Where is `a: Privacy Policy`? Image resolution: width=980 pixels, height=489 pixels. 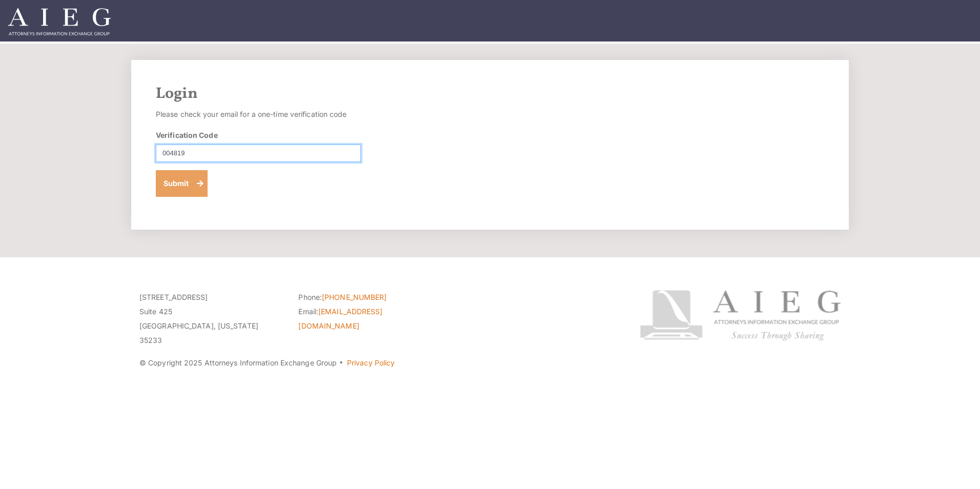
a: Privacy Policy is located at coordinates (371, 362).